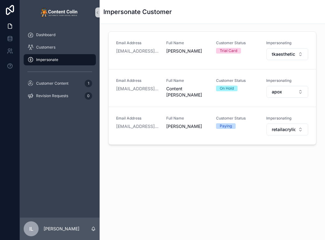 The height and width of the screenshot is (240, 325). I want to click on div: On Hold, so click(227, 88).